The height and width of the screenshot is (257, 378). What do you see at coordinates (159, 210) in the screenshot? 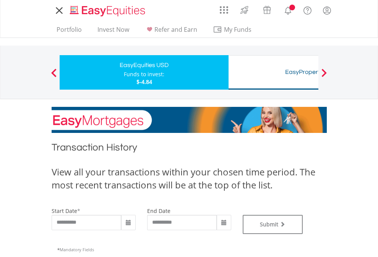
I see `label: end date` at bounding box center [159, 210].